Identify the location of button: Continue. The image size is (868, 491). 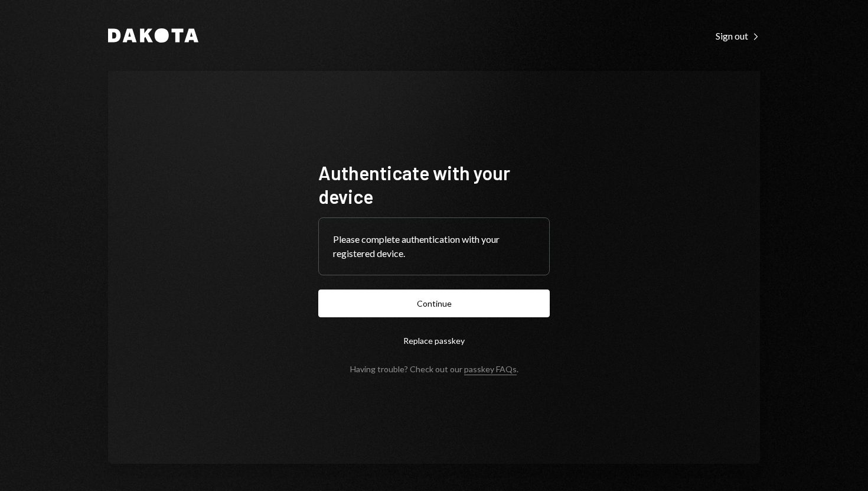
(434, 303).